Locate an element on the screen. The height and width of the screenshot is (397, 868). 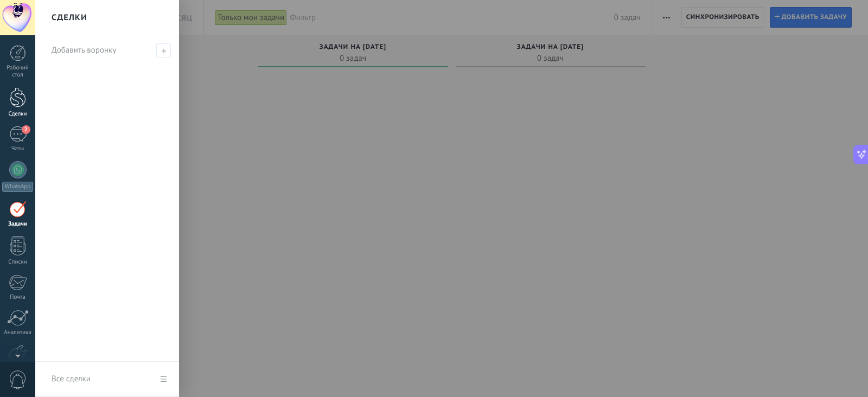
div: Чаты is located at coordinates (18, 149).